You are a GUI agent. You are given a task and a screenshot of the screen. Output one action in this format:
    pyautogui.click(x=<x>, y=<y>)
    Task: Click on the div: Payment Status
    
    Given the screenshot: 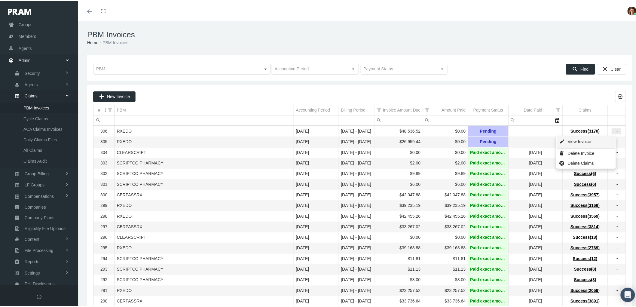 What is the action you would take?
    pyautogui.click(x=488, y=109)
    